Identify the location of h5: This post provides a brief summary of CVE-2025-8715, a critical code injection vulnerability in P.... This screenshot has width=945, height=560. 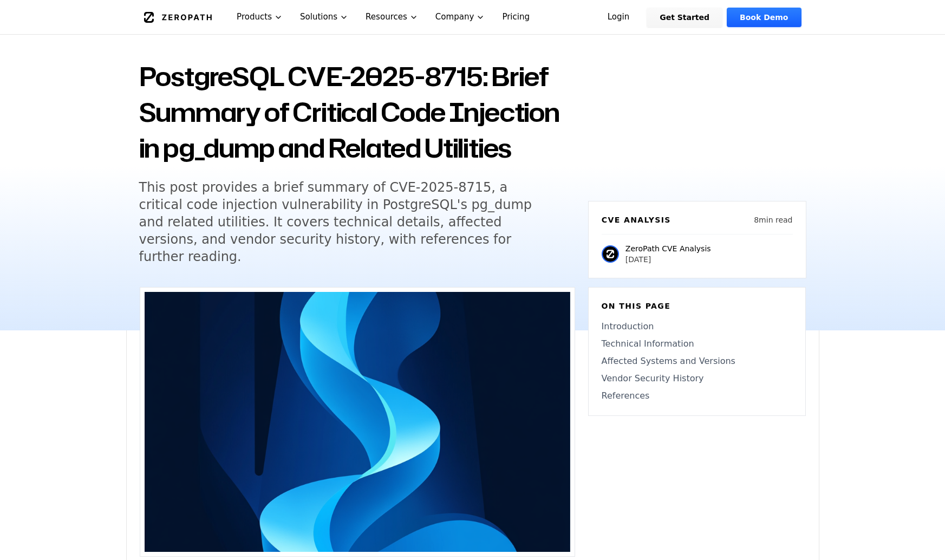
(347, 222).